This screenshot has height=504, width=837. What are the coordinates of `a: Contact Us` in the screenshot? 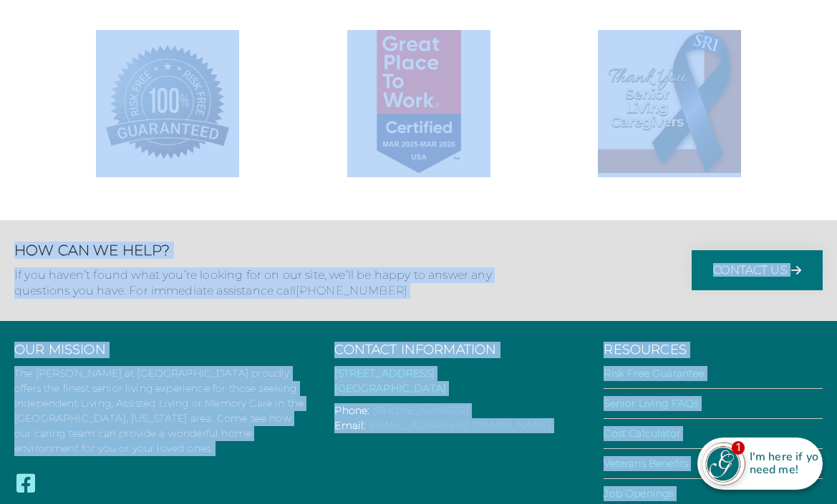 It's located at (756, 270).